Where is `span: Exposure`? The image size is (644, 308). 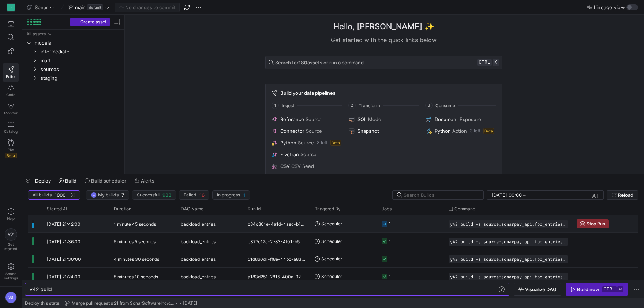
span: Exposure is located at coordinates (471, 119).